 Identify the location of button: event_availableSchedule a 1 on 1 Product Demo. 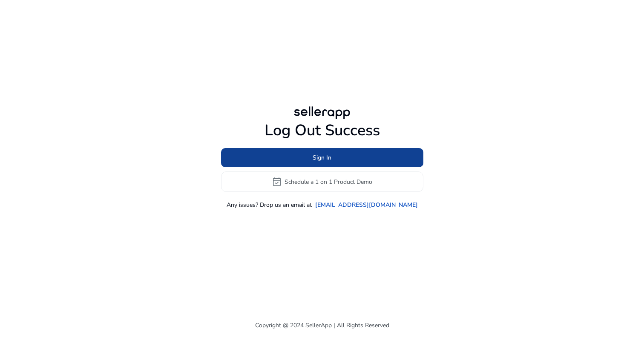
(322, 182).